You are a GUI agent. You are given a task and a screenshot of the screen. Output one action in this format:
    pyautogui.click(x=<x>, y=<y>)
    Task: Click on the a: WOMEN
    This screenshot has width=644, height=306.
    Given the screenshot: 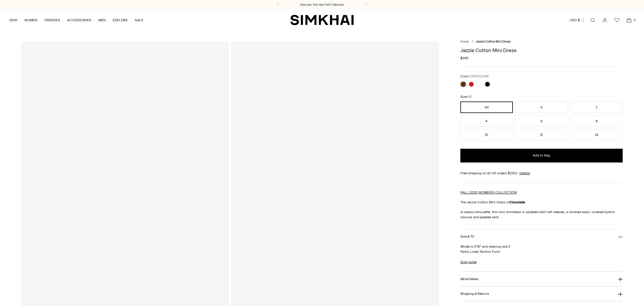 What is the action you would take?
    pyautogui.click(x=31, y=20)
    